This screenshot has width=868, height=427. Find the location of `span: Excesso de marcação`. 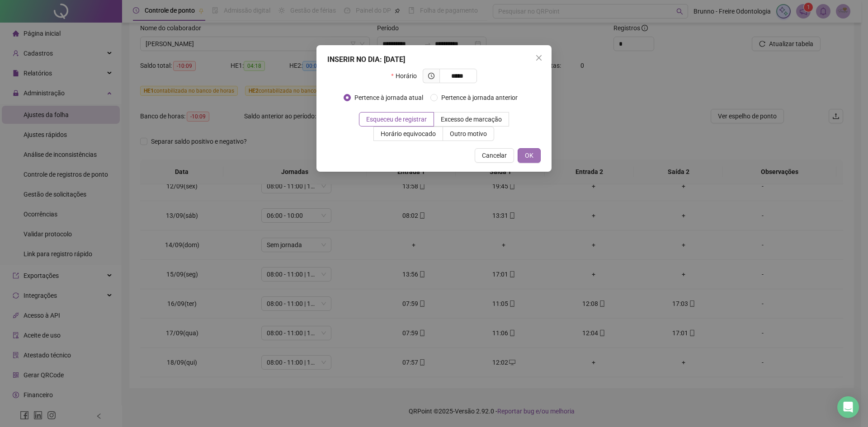

span: Excesso de marcação is located at coordinates (471, 119).